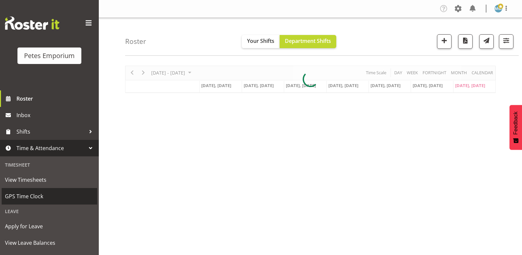  Describe the element at coordinates (486, 41) in the screenshot. I see `button: Send a list of all shifts for the selected filtered period to all rostered employees.` at that location.